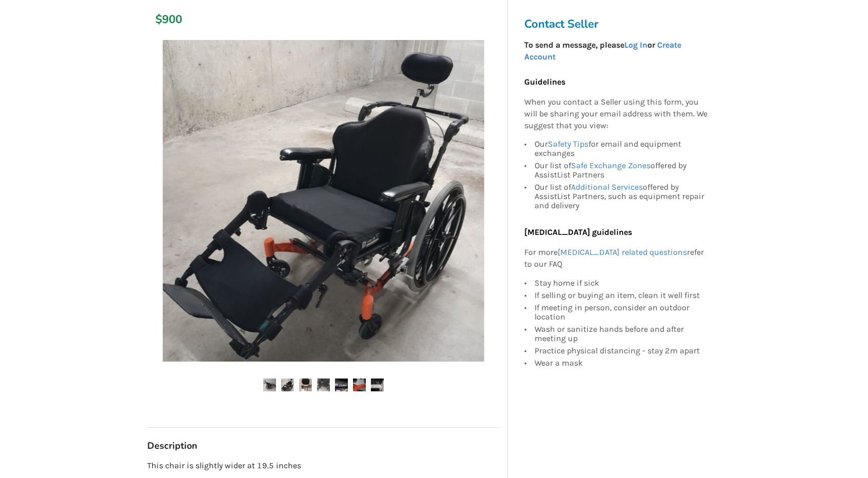 The image size is (868, 478). Describe the element at coordinates (621, 295) in the screenshot. I see `div: If selling or buying an item, clean it well first` at that location.